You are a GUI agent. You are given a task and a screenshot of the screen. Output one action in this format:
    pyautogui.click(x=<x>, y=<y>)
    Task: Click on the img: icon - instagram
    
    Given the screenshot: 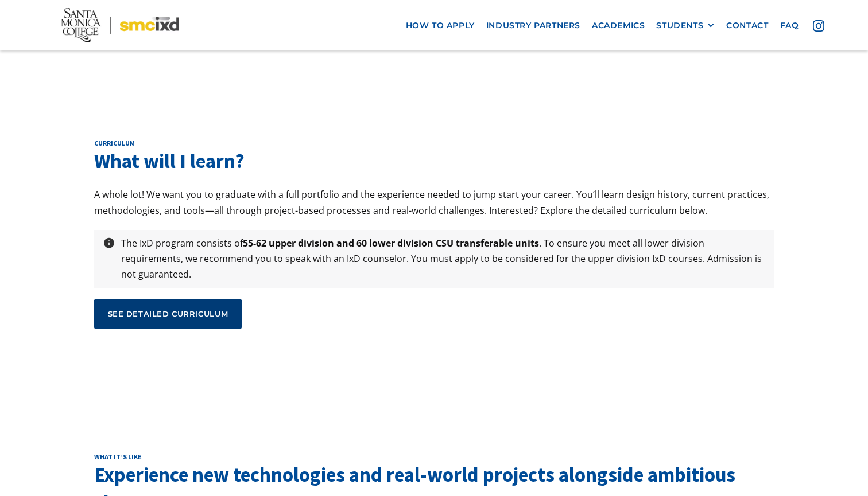 What is the action you would take?
    pyautogui.click(x=819, y=25)
    